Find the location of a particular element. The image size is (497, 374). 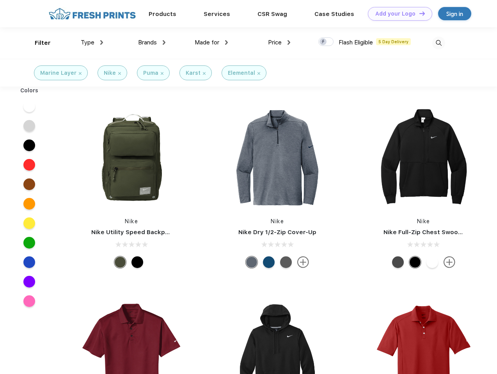

div: Filter is located at coordinates (42, 43).